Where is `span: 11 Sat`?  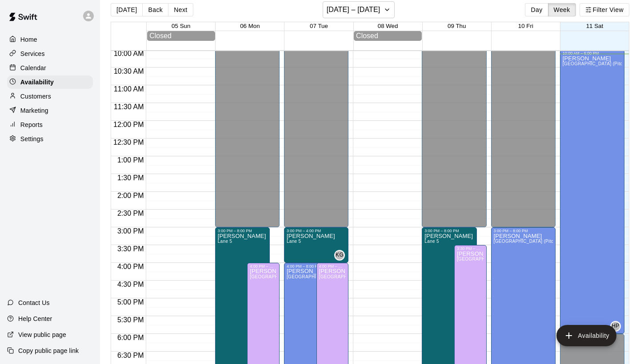
span: 11 Sat is located at coordinates (594, 26).